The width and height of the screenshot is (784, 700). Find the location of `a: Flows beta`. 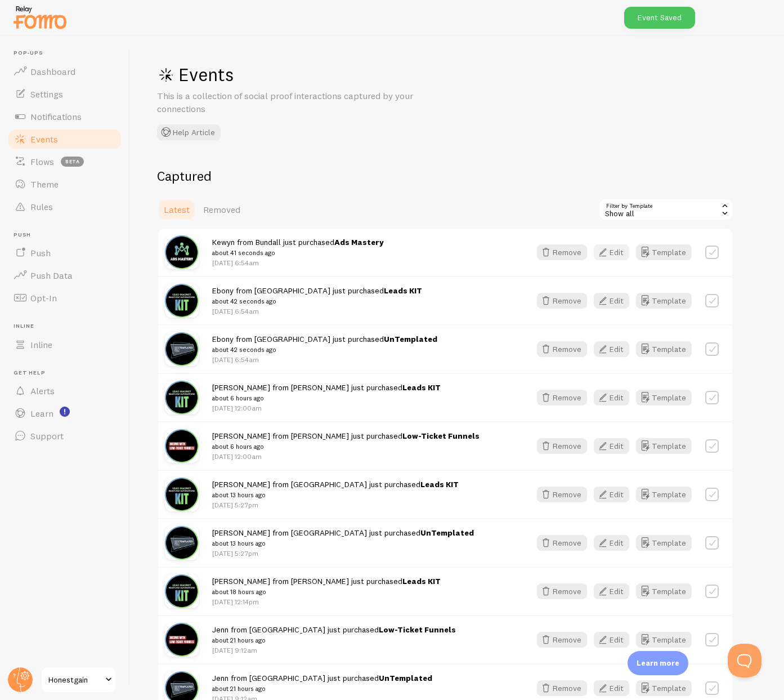

a: Flows beta is located at coordinates (65, 161).